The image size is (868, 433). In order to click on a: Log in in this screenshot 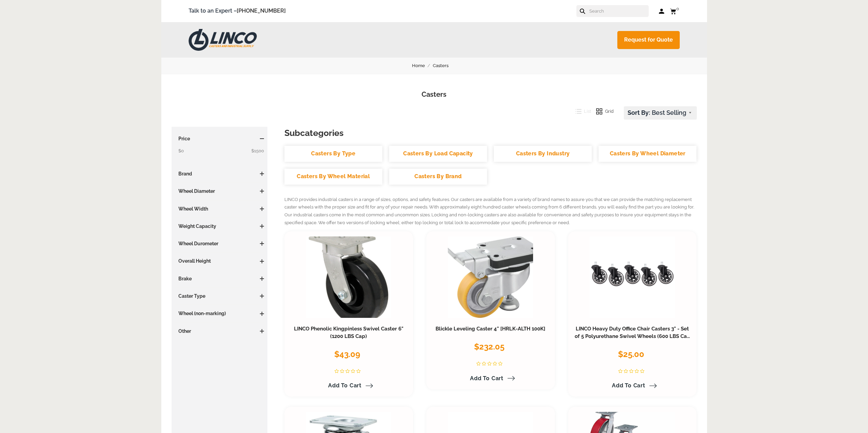, I will do `click(662, 11)`.